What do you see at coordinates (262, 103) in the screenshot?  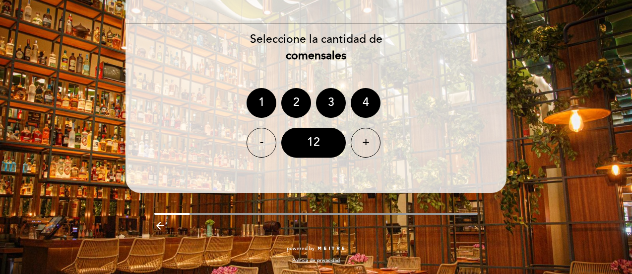 I see `div: 1` at bounding box center [262, 103].